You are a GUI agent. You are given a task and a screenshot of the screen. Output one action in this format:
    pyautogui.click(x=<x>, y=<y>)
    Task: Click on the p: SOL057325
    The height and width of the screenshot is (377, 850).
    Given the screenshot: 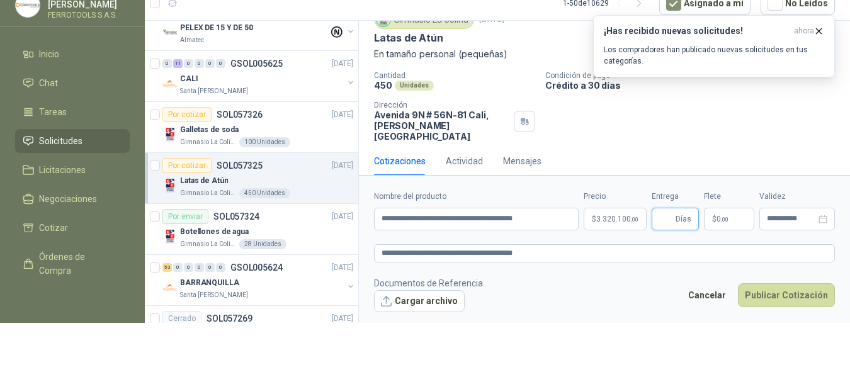 What is the action you would take?
    pyautogui.click(x=239, y=166)
    